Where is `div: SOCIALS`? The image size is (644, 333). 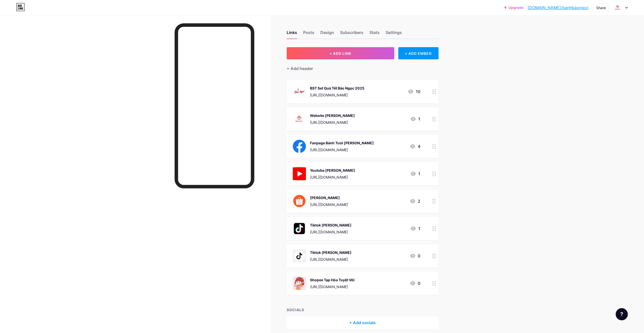 div: SOCIALS is located at coordinates (363, 310).